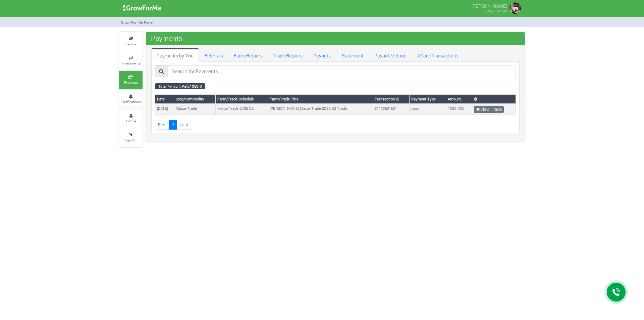 This screenshot has width=644, height=320. What do you see at coordinates (322, 55) in the screenshot?
I see `a: Payouts` at bounding box center [322, 55].